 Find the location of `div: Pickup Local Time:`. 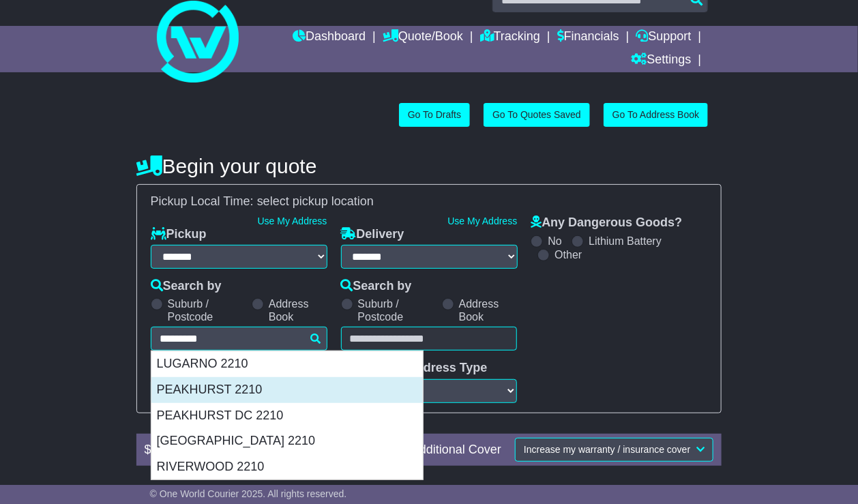

div: Pickup Local Time: is located at coordinates (429, 202).